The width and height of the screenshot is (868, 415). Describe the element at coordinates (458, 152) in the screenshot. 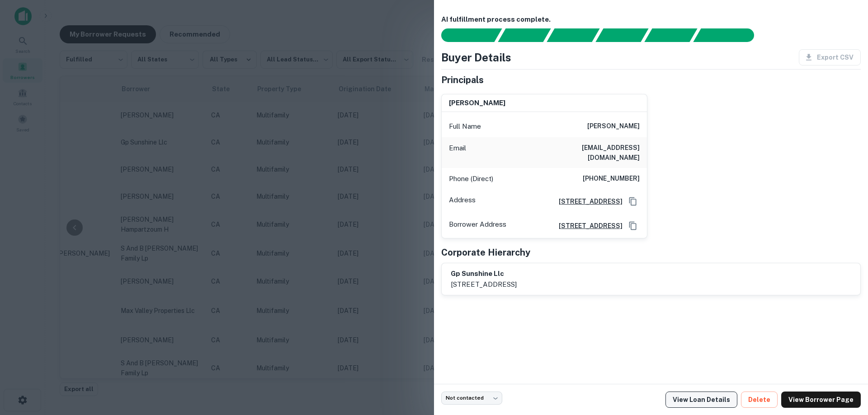

I see `p: Email` at that location.